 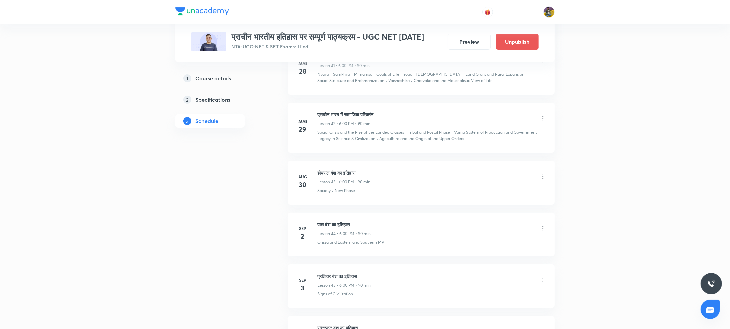 I want to click on h5: Schedule, so click(x=207, y=121).